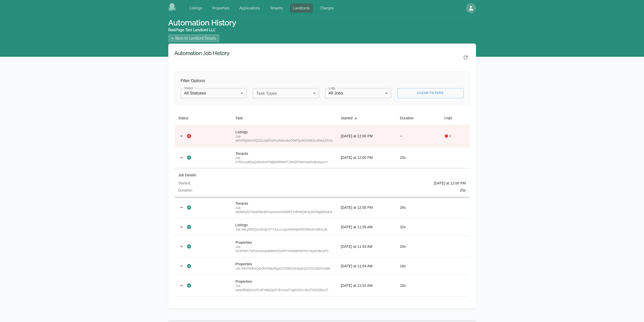 The width and height of the screenshot is (644, 322). Describe the element at coordinates (418, 227) in the screenshot. I see `td: 32s` at that location.